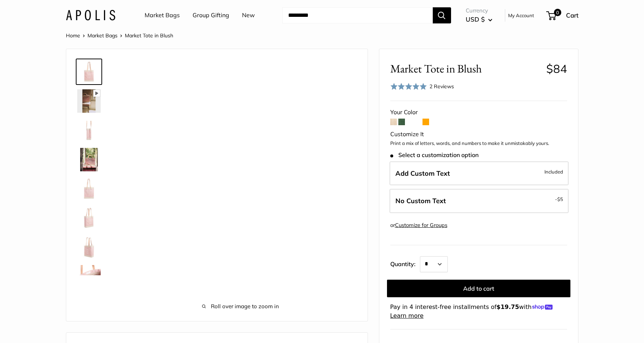 This screenshot has height=343, width=644. I want to click on a: My Account, so click(521, 16).